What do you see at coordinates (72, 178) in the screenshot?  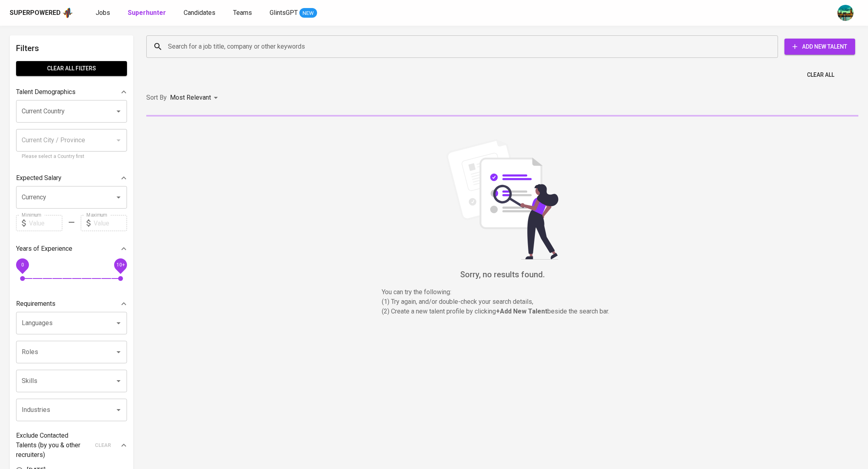 I see `div: Expected Salary` at bounding box center [72, 178].